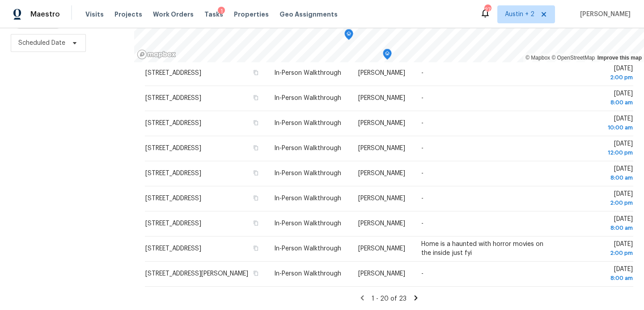 Image resolution: width=644 pixels, height=310 pixels. Describe the element at coordinates (537, 58) in the screenshot. I see `a: Mapbox` at that location.